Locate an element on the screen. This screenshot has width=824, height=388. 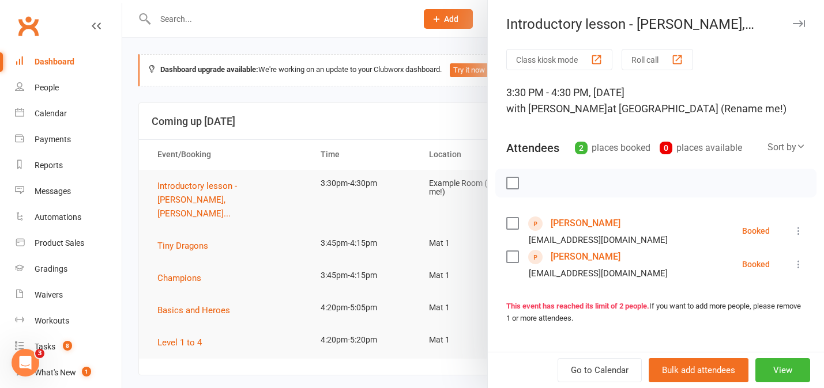
div: What's New is located at coordinates (55, 373).